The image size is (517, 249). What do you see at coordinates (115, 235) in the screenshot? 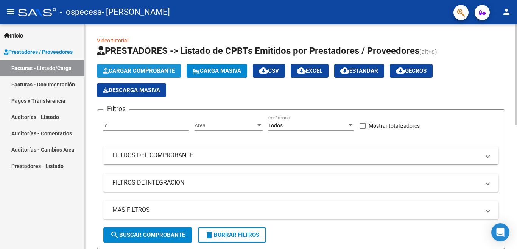
I see `mat-icon: search` at bounding box center [115, 235].